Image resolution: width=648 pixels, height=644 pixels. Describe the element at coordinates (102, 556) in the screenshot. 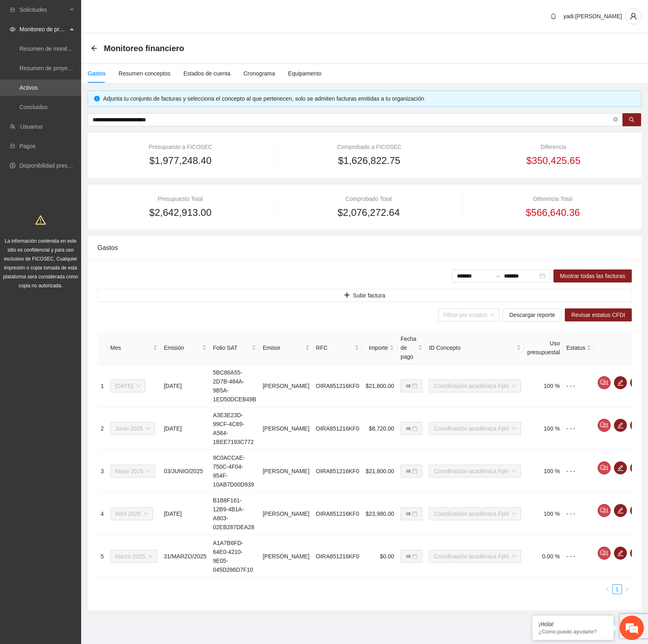

I see `td: 5` at that location.